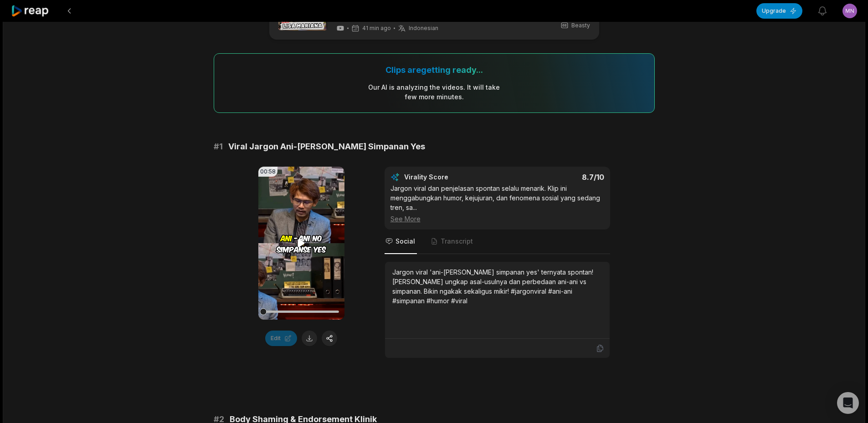  Describe the element at coordinates (423, 28) in the screenshot. I see `span: Indonesian` at that location.